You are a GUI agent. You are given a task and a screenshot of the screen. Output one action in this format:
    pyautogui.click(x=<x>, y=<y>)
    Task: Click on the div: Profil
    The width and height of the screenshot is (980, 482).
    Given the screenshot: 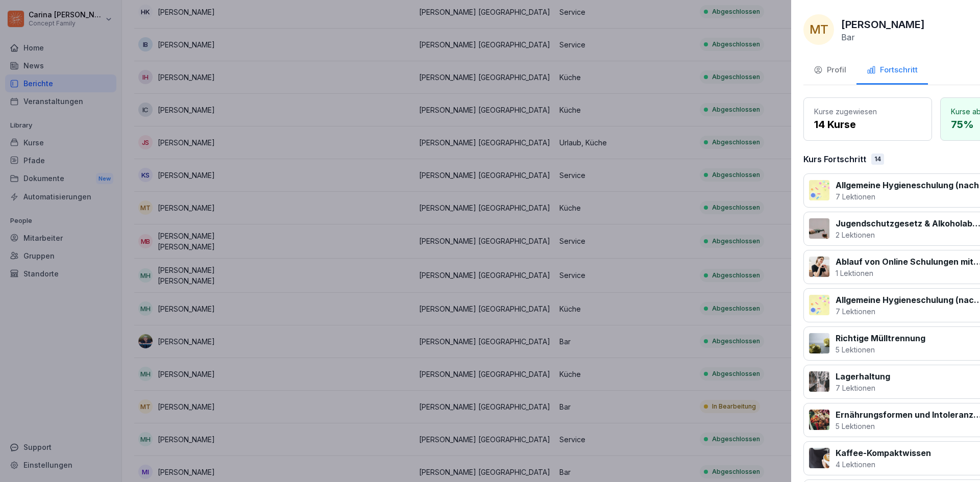 What is the action you would take?
    pyautogui.click(x=829, y=70)
    